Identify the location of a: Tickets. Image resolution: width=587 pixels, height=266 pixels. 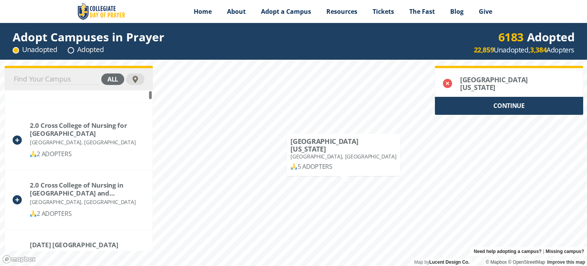
(383, 11).